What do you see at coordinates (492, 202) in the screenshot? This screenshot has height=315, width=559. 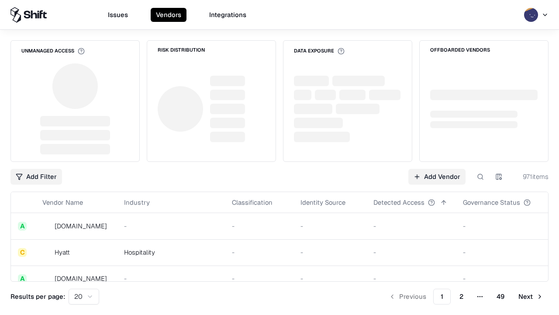 I see `div: Governance Status` at bounding box center [492, 202].